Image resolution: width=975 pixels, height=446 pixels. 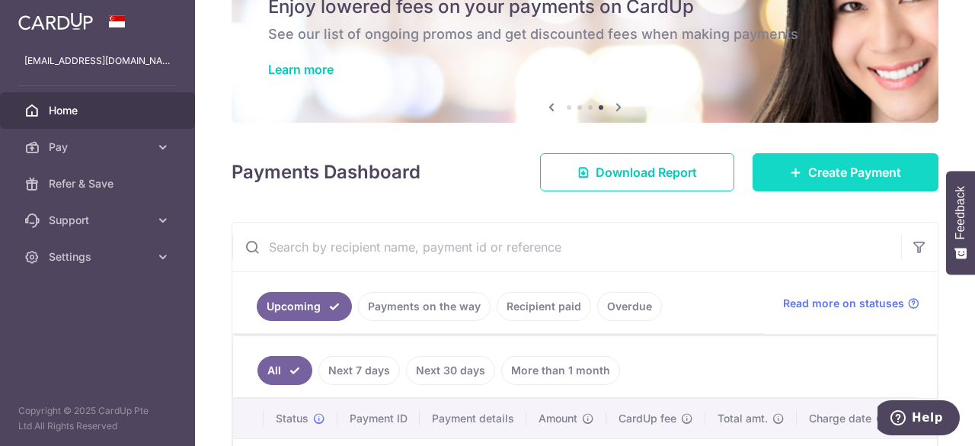 I want to click on span: CardUp fee, so click(x=647, y=418).